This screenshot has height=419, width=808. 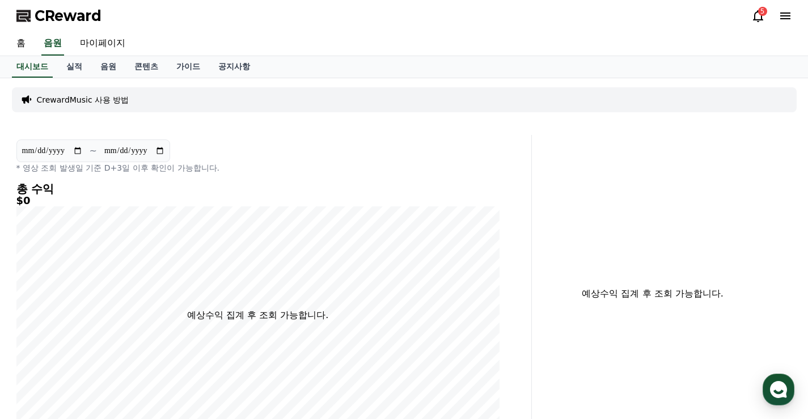 I want to click on a: 5, so click(x=758, y=16).